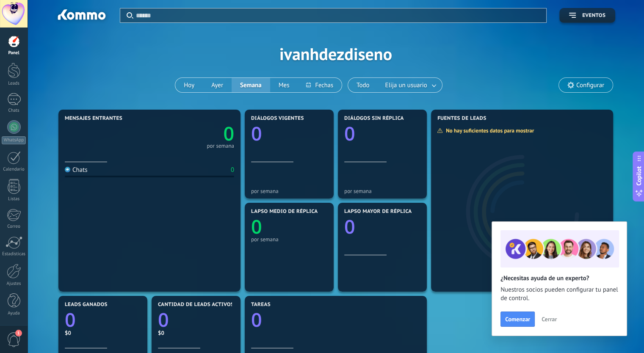 The height and width of the screenshot is (353, 644). Describe the element at coordinates (217, 85) in the screenshot. I see `button: Ayer` at that location.